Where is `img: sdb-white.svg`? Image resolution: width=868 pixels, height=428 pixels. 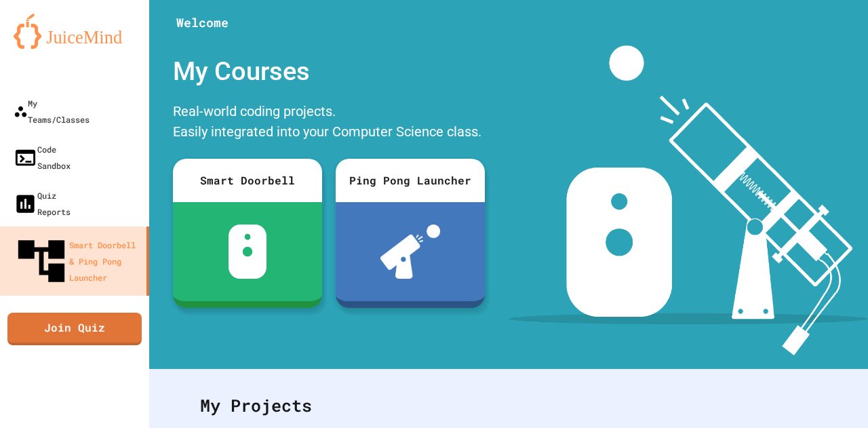 img: sdb-white.svg is located at coordinates (247, 251).